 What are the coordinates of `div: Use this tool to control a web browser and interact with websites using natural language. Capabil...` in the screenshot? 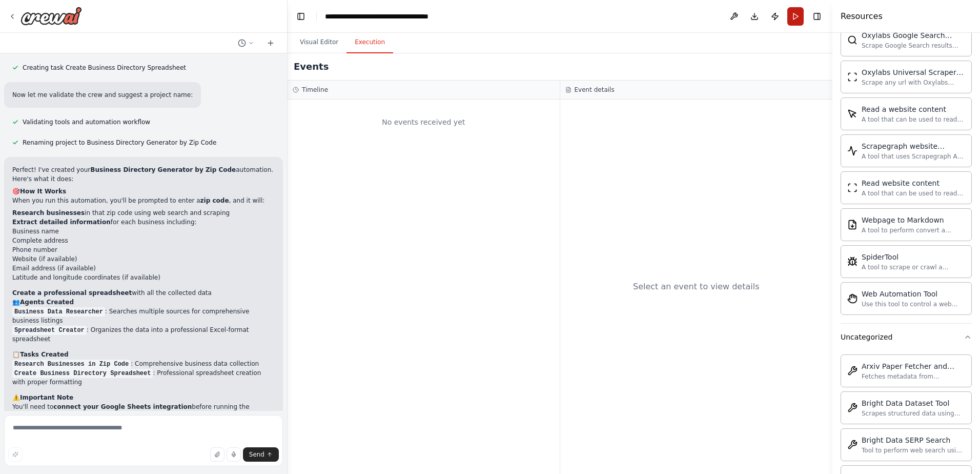 It's located at (913, 304).